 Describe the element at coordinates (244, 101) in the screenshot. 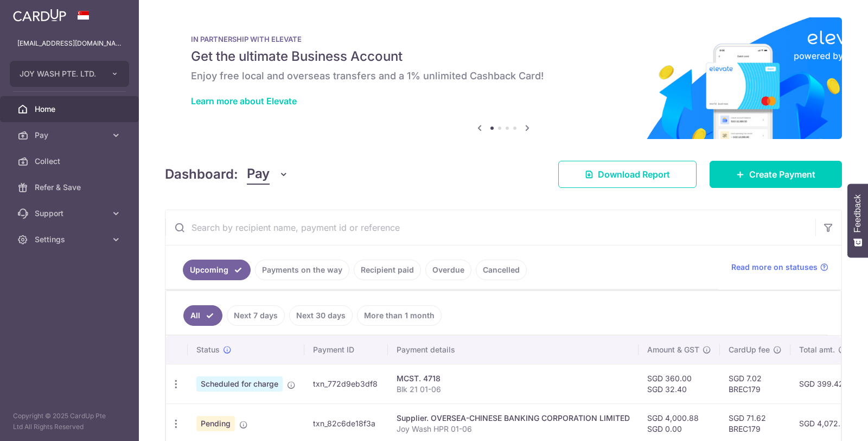

I see `a: Learn more about Elevate` at that location.